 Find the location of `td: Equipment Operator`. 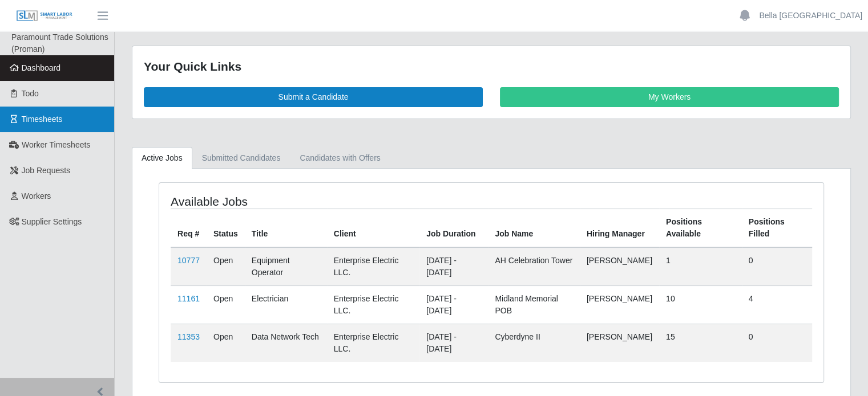

td: Equipment Operator is located at coordinates (286, 267).